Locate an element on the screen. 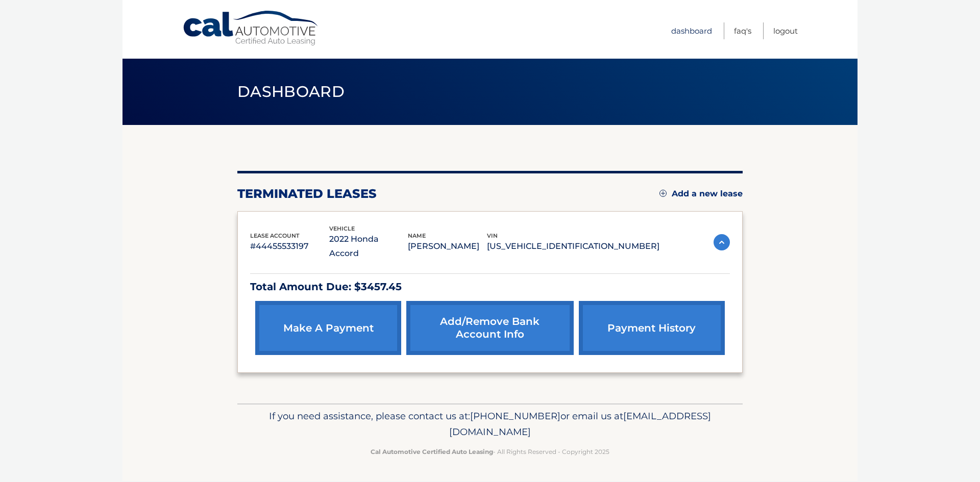 This screenshot has height=482, width=980. a: Cal Automotive is located at coordinates (251, 28).